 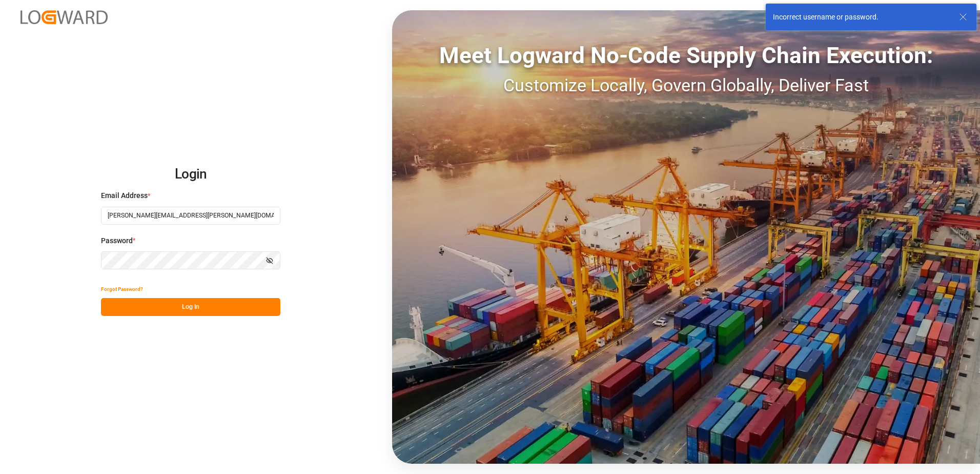 I want to click on span: Email Address, so click(x=124, y=195).